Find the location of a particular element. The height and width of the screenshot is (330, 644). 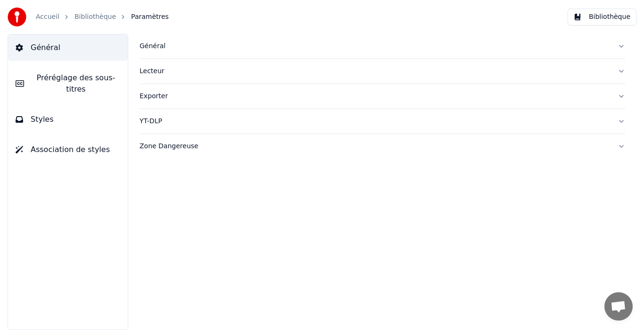

div: Général is located at coordinates (375, 46).